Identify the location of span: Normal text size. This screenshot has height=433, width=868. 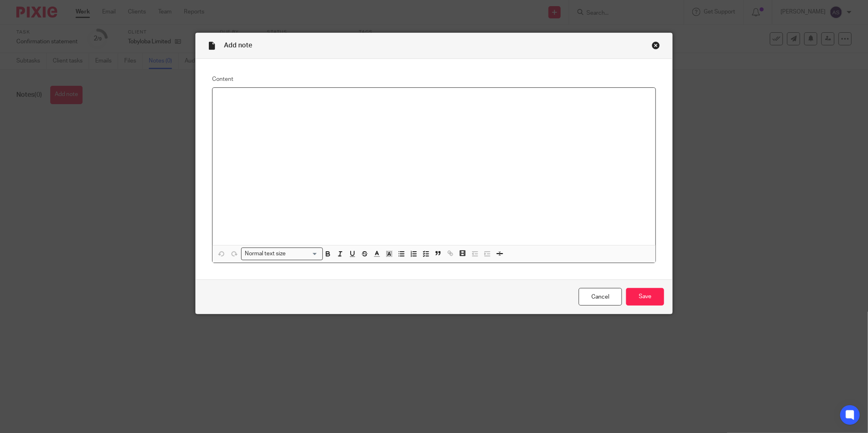
(265, 253).